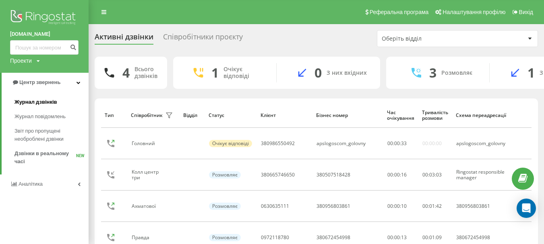  What do you see at coordinates (114, 116) in the screenshot?
I see `div: Тип` at bounding box center [114, 116].